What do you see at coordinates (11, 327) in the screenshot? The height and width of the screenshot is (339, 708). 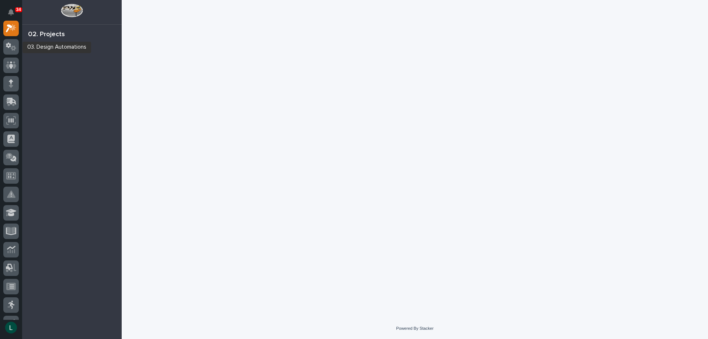 I see `button: users-avatar` at bounding box center [11, 327].